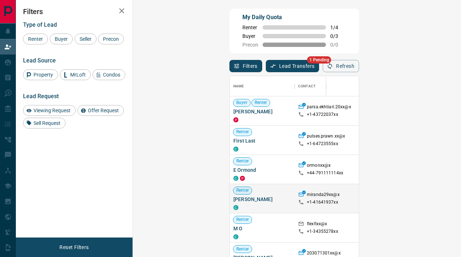 The height and width of the screenshot is (257, 461). I want to click on span: Viewing Request, so click(52, 110).